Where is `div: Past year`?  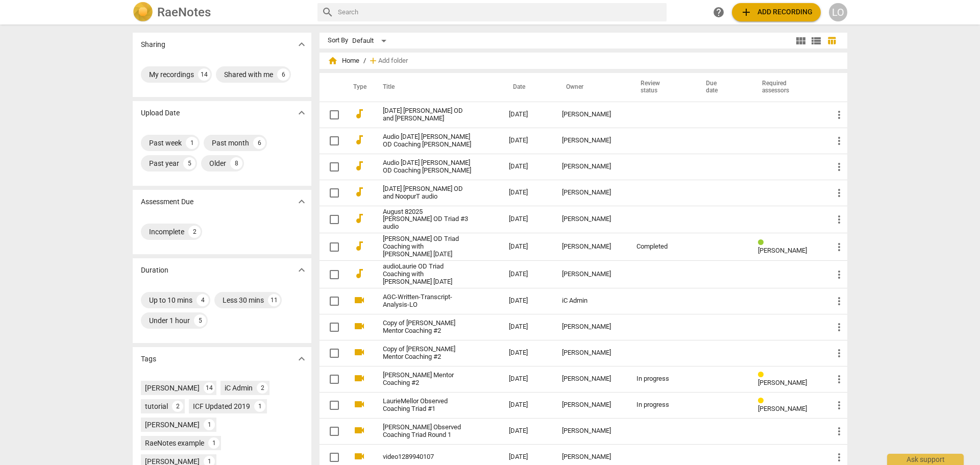 div: Past year is located at coordinates (164, 163).